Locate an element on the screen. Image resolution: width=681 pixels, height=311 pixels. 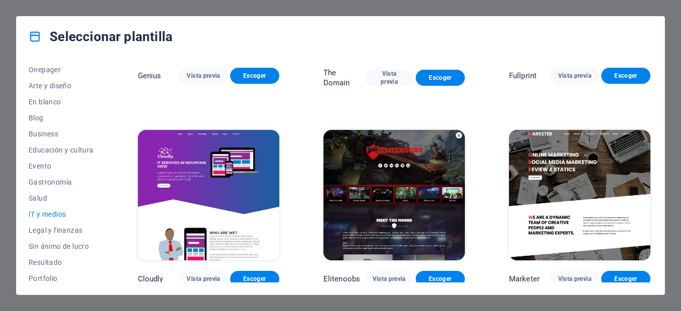
span: Educación y cultura is located at coordinates (61, 150).